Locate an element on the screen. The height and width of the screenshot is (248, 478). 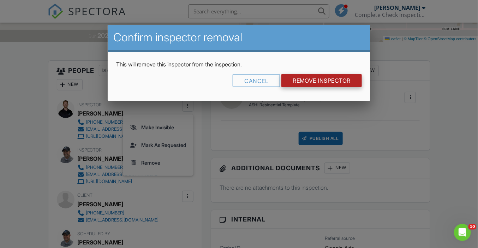
h2: Confirm inspector removal is located at coordinates (239, 37).